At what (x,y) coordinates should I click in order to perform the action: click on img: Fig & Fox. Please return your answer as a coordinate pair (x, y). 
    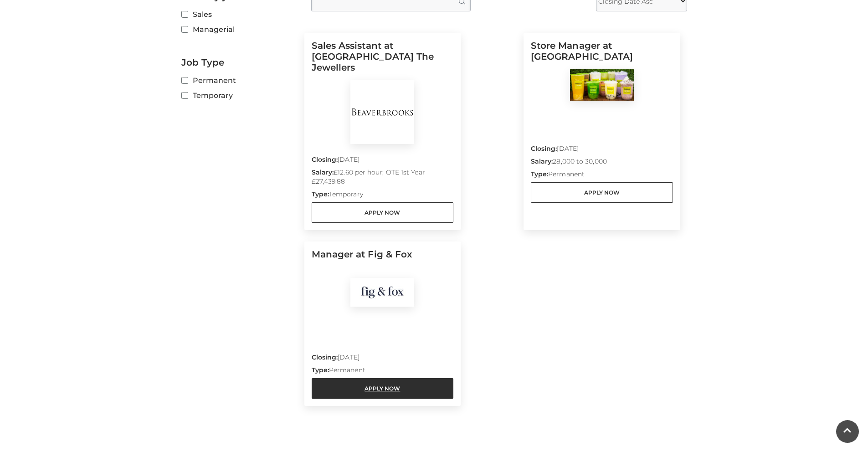
    Looking at the image, I should click on (382, 292).